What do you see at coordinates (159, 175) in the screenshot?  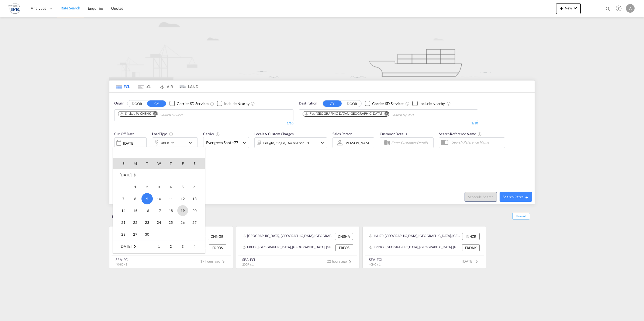 I see `td: September 2025` at bounding box center [159, 175].